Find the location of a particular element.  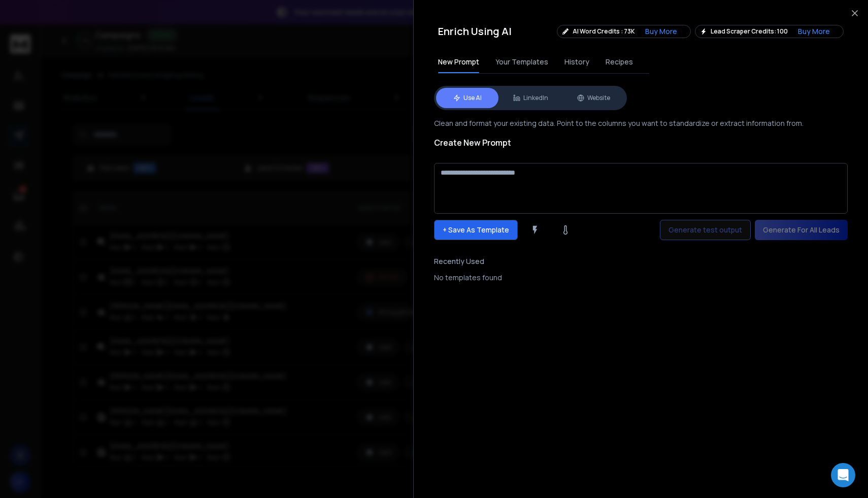

span: Recipes is located at coordinates (619, 62).